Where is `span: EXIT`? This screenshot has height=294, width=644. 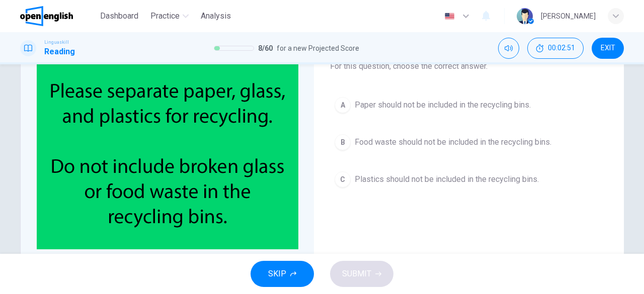
span: EXIT is located at coordinates (608, 48).